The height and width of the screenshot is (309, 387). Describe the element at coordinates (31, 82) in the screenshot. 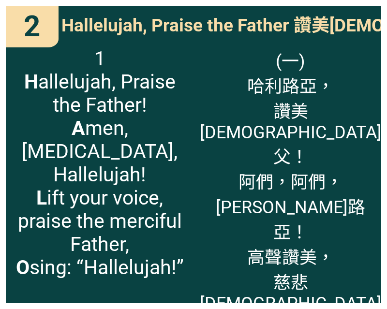

I see `b: H` at that location.